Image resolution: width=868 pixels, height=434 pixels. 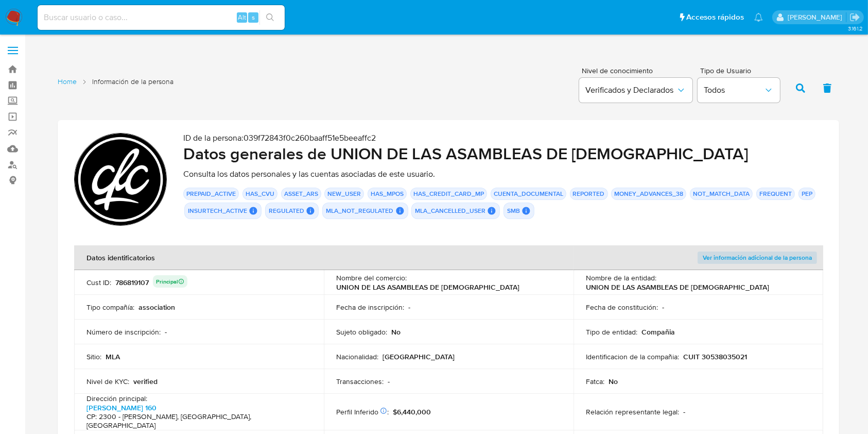 I want to click on nav: List of pages, so click(x=116, y=88).